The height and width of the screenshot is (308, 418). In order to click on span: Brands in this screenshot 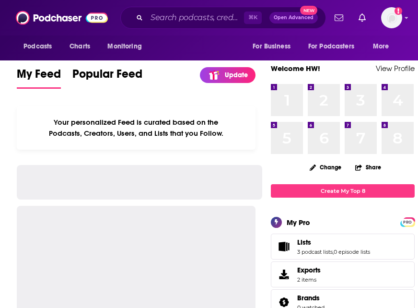, I will do `click(308, 298)`.